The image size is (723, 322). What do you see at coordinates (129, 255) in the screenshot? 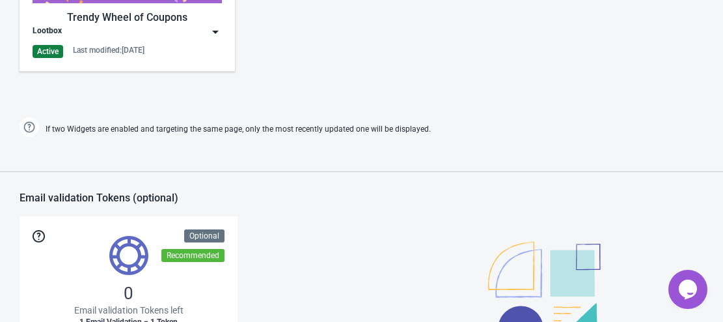
I see `img: tokens.svg` at bounding box center [129, 255].